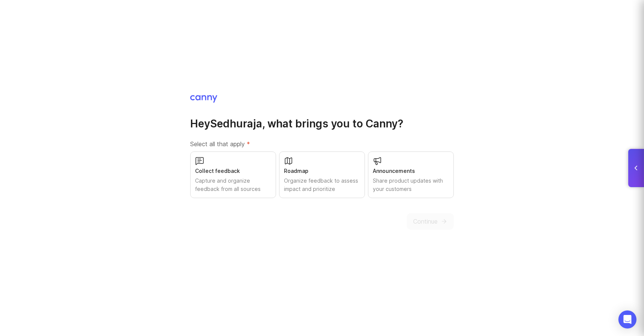  I want to click on div: Collect feedback, so click(233, 171).